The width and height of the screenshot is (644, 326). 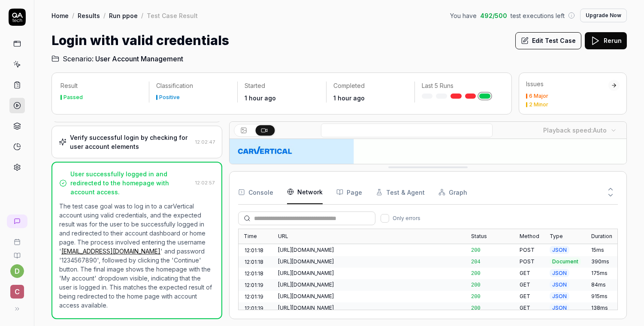 I want to click on div: 84ms, so click(x=602, y=285).